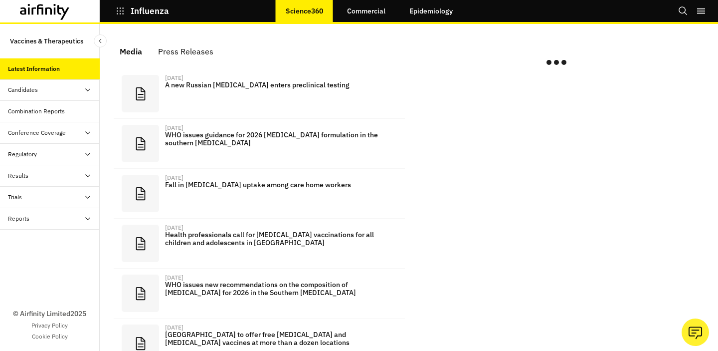  Describe the element at coordinates (34, 69) in the screenshot. I see `div: Latest Information` at that location.